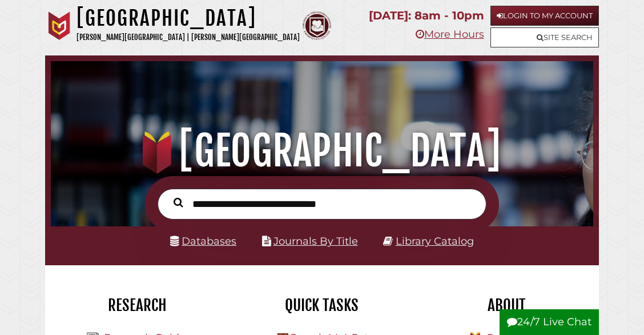 This screenshot has width=644, height=335. What do you see at coordinates (179, 202) in the screenshot?
I see `i: Search` at bounding box center [179, 202].